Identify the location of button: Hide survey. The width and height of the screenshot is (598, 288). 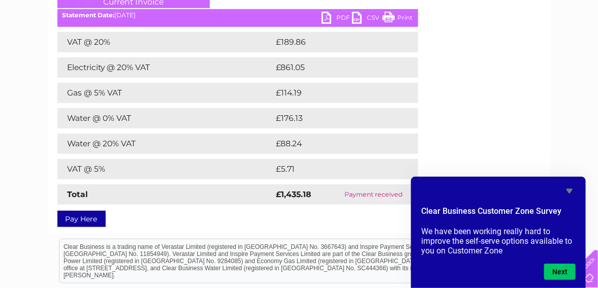
(569, 191).